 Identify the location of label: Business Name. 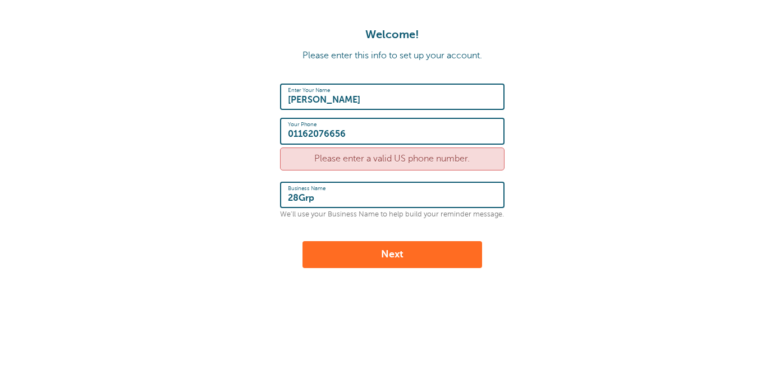
(307, 189).